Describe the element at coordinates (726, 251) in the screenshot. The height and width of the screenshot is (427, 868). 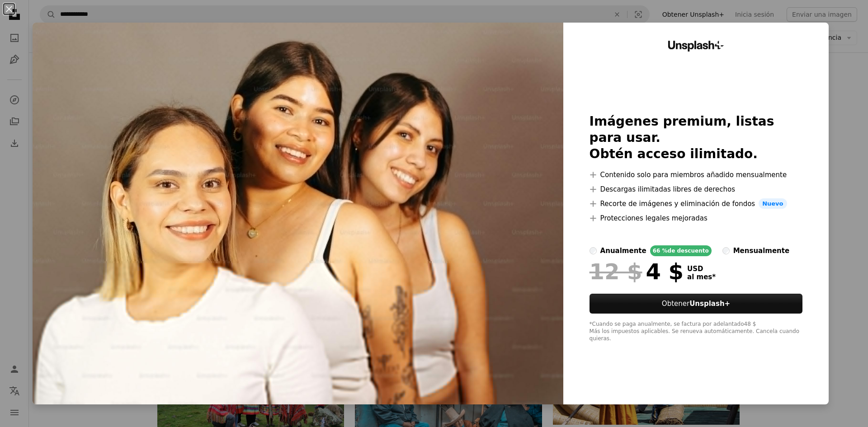
I see `input: mensualmente` at that location.